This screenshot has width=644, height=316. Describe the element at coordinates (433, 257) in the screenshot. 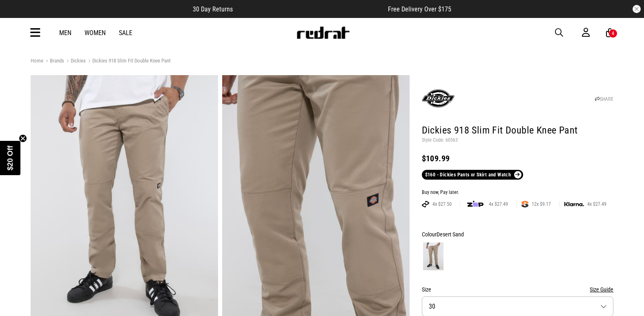

I see `img: Desert Sand` at that location.